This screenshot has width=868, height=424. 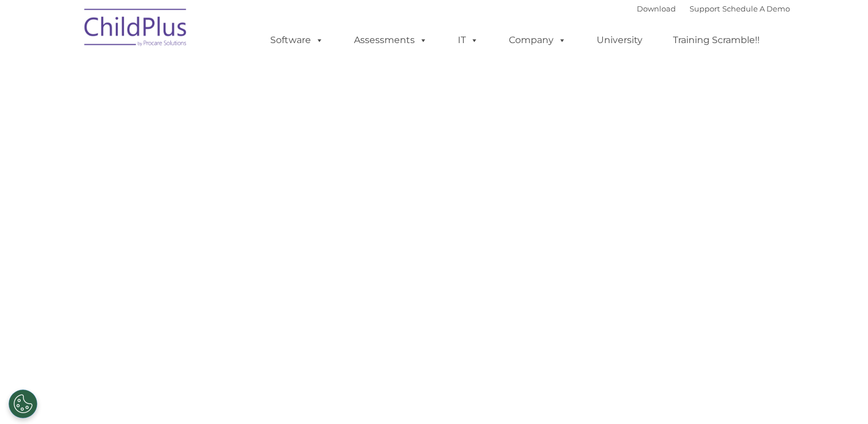 I want to click on a: Company, so click(x=537, y=40).